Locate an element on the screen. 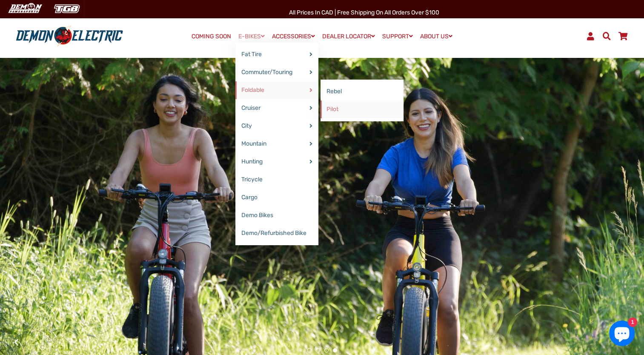  a: Demo/Refurbished Bike is located at coordinates (277, 233).